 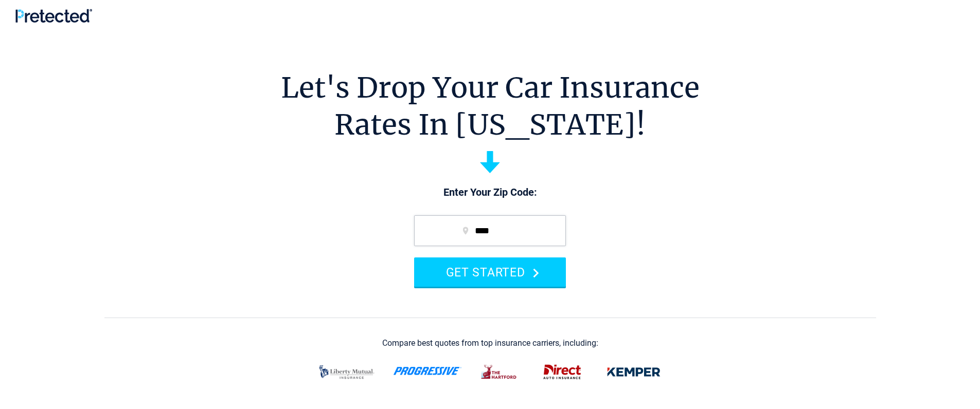 I want to click on button: GET STARTED, so click(x=490, y=272).